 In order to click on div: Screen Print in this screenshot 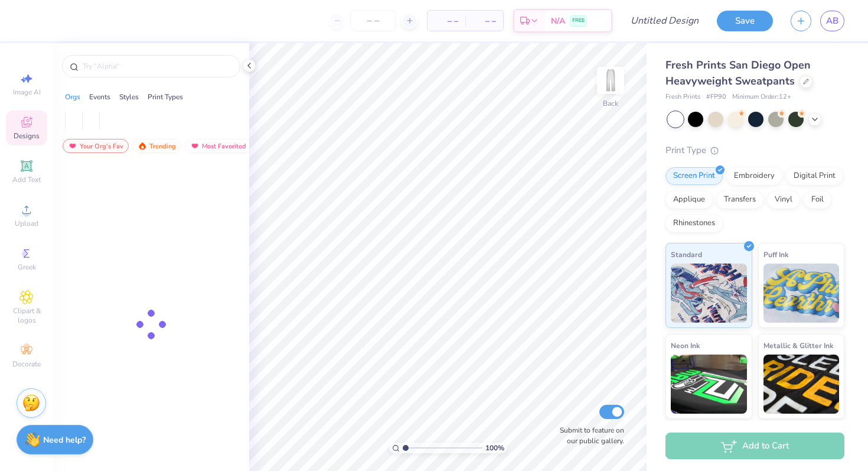, I will do `click(694, 177)`.